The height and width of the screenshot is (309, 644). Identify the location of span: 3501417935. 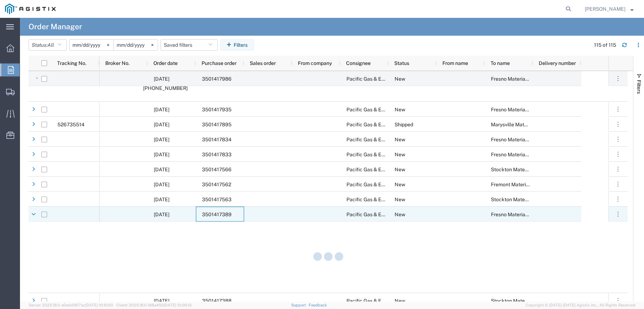
(217, 109).